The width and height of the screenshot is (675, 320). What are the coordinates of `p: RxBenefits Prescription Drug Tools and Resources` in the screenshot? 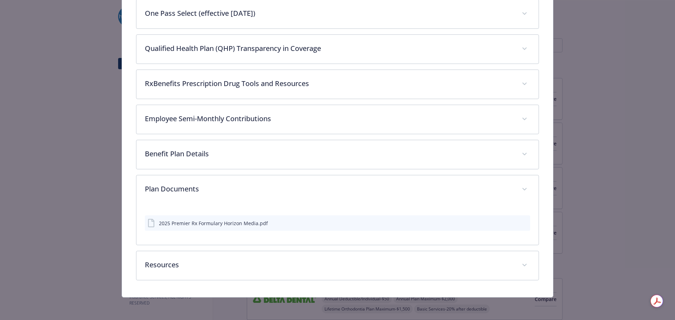 It's located at (329, 84).